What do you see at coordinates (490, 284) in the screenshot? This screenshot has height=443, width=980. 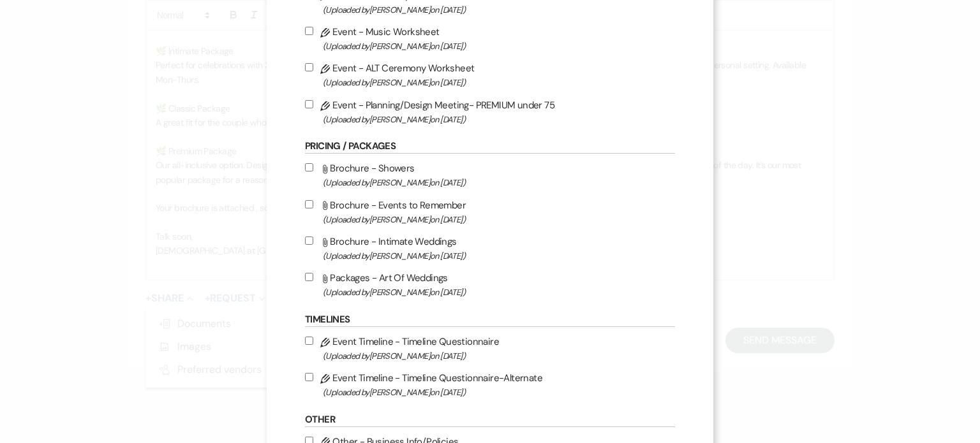 I see `label: Packages - Art Of Weddings` at bounding box center [490, 284].